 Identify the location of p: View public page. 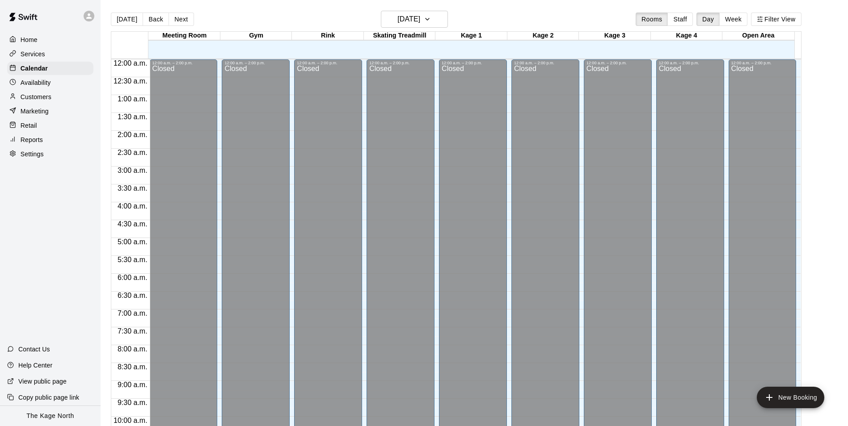
(42, 382).